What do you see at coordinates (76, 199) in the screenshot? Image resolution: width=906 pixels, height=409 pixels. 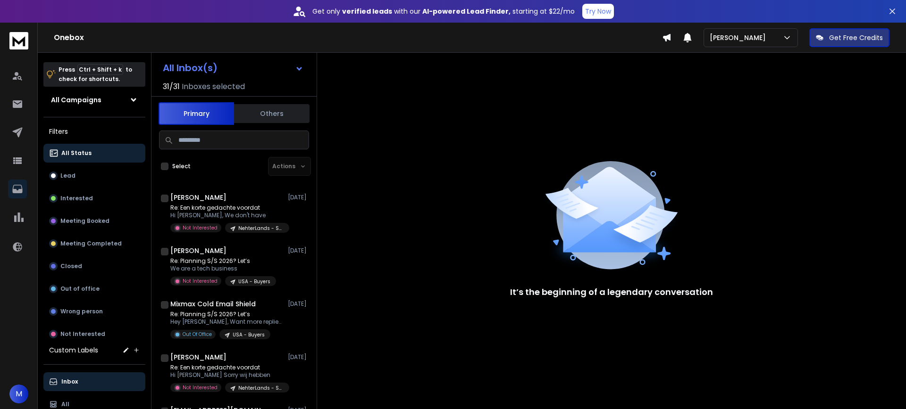 I see `p: Interested` at bounding box center [76, 199].